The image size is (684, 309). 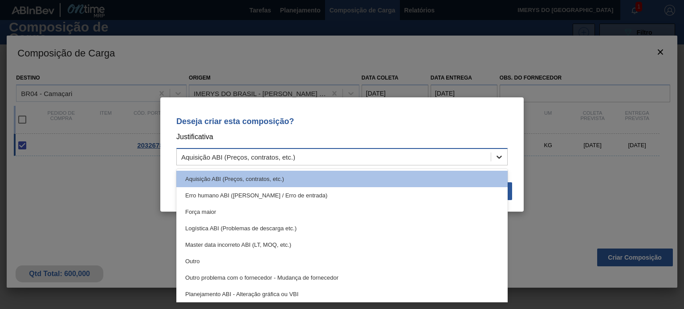 I want to click on p: Justificativa, so click(x=342, y=137).